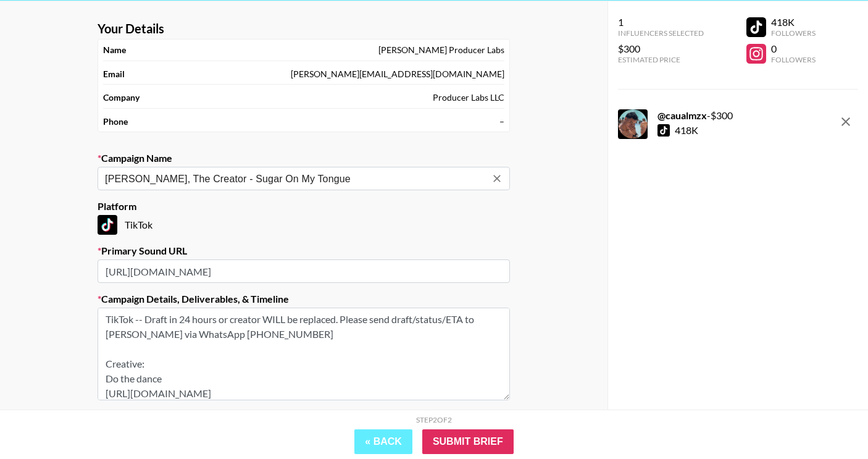 The width and height of the screenshot is (868, 459). Describe the element at coordinates (304, 158) in the screenshot. I see `label: Campaign Name` at that location.